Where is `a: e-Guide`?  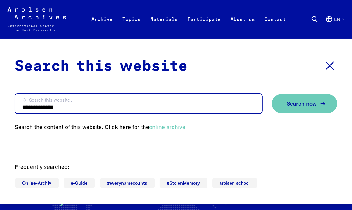 a: e-Guide is located at coordinates (79, 183).